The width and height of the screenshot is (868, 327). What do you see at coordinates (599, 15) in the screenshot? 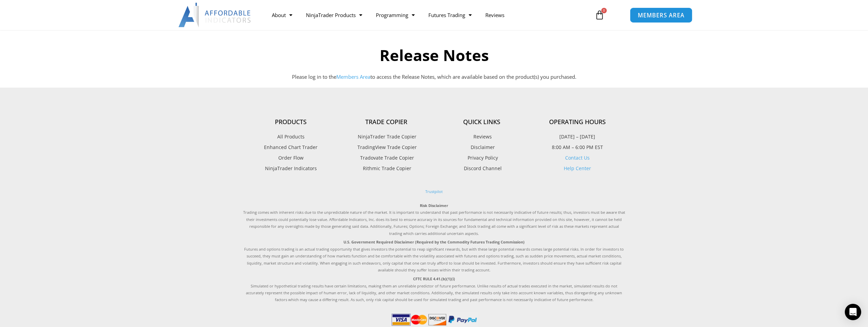
I see `a: 0` at bounding box center [599, 15].